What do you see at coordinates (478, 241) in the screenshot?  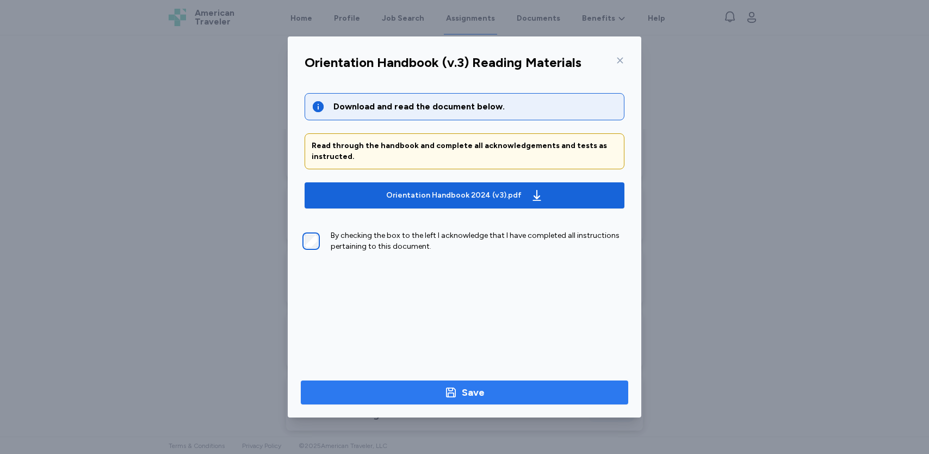 I see `div: By checking the box to the left I acknowledge that I have completed all instructions pertaining t...` at bounding box center [478, 241].